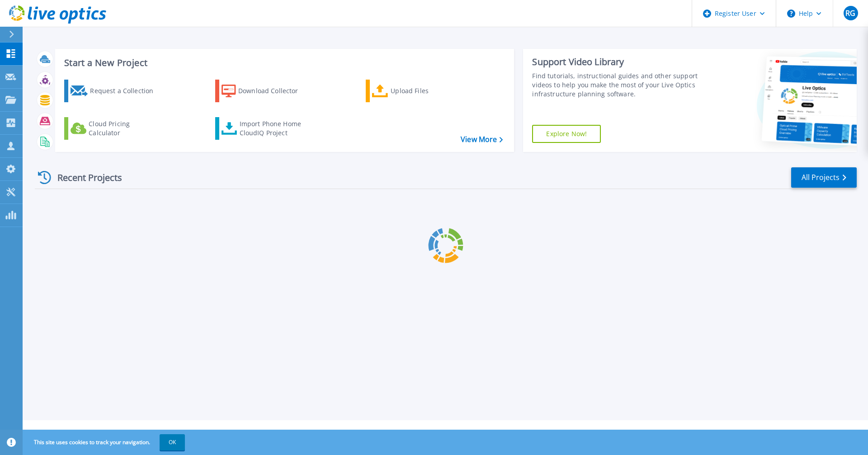  Describe the element at coordinates (274, 91) in the screenshot. I see `div: Download Collector` at that location.